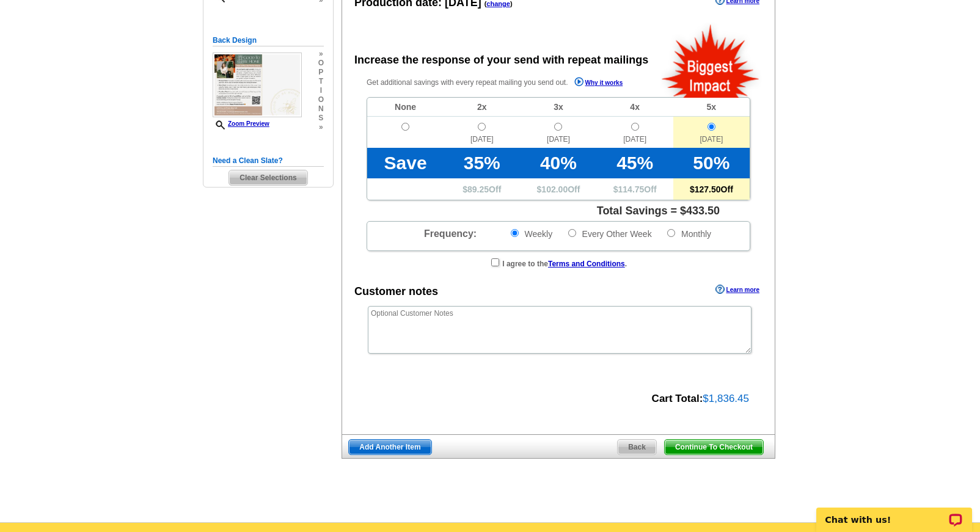 The height and width of the screenshot is (532, 980). Describe the element at coordinates (637, 447) in the screenshot. I see `span: Back` at that location.